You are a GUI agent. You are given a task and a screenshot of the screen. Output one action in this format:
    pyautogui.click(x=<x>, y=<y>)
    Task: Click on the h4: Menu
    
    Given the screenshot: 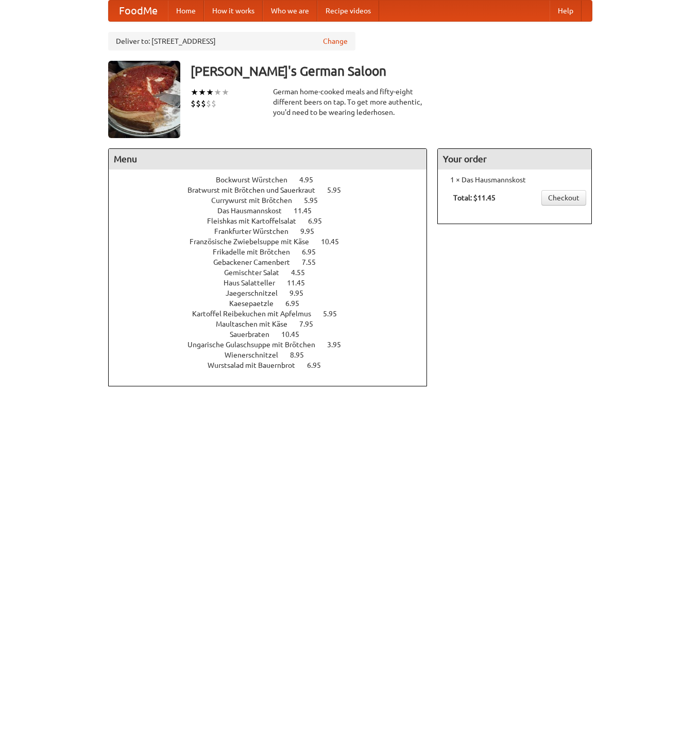 What is the action you would take?
    pyautogui.click(x=268, y=159)
    